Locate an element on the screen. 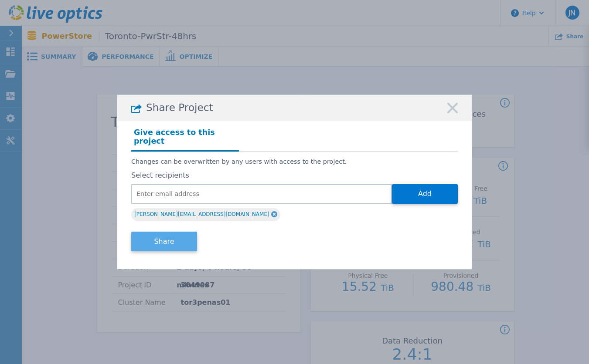  input: Enter email address is located at coordinates (262, 194).